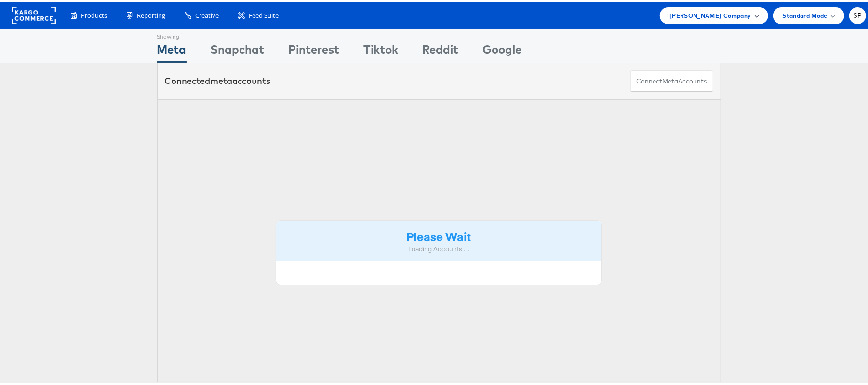 This screenshot has width=868, height=385. I want to click on span: Products, so click(94, 14).